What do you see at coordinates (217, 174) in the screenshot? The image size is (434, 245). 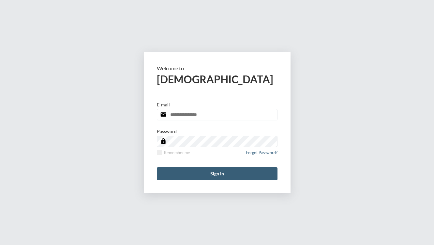 I see `button: Sign in` at bounding box center [217, 174].